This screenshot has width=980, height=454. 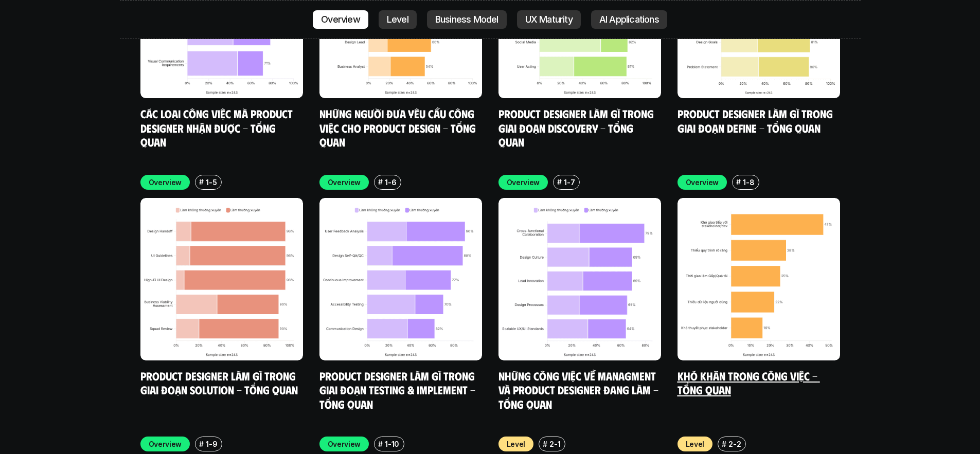 What do you see at coordinates (549, 20) in the screenshot?
I see `a: UX Maturity` at bounding box center [549, 20].